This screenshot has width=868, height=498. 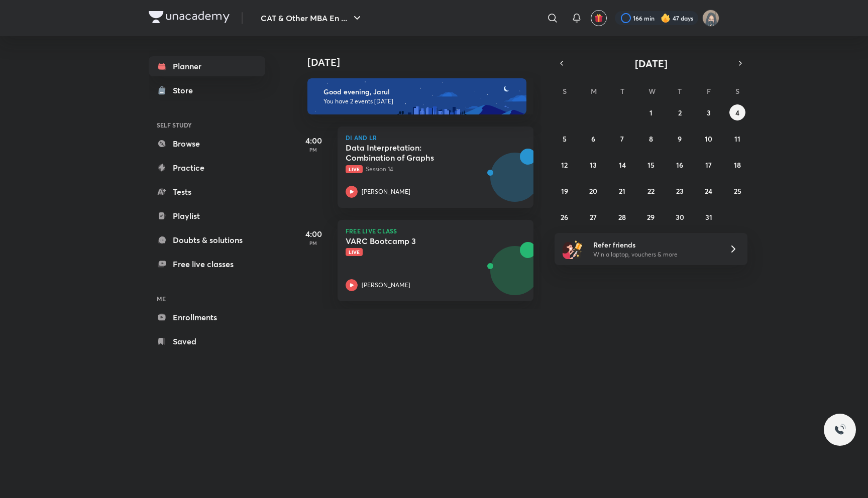 I want to click on img: Jarul Jangid, so click(x=711, y=18).